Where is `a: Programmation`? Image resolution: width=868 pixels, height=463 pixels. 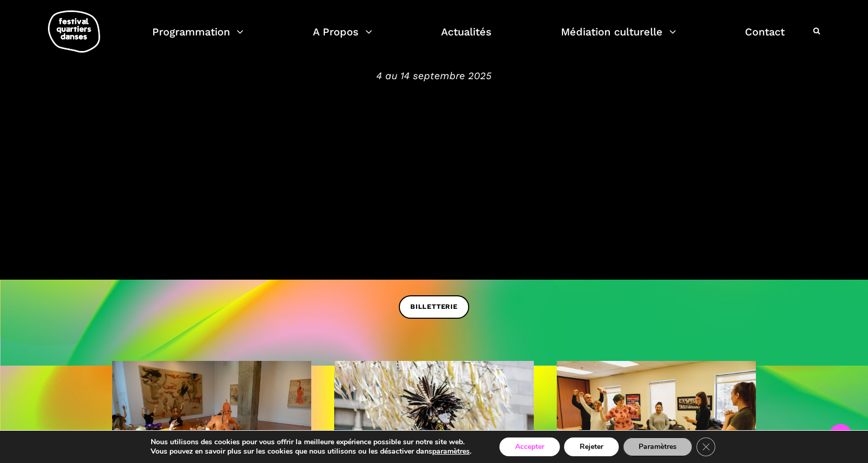 a: Programmation is located at coordinates (198, 38).